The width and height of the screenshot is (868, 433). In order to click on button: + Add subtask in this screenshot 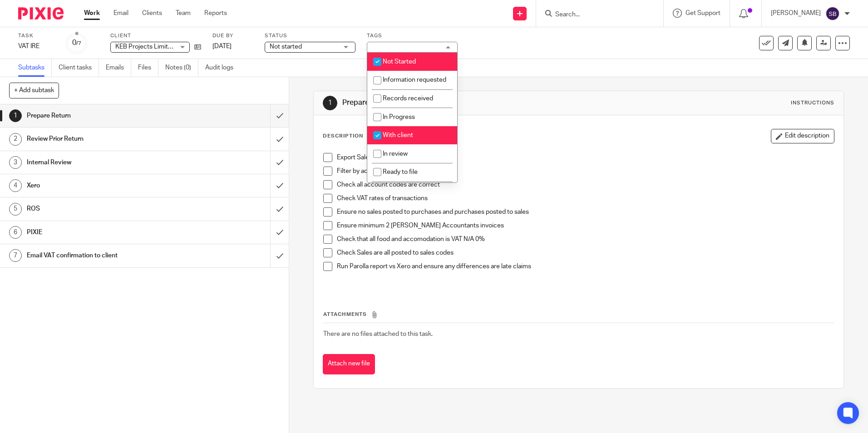, I will do `click(34, 90)`.